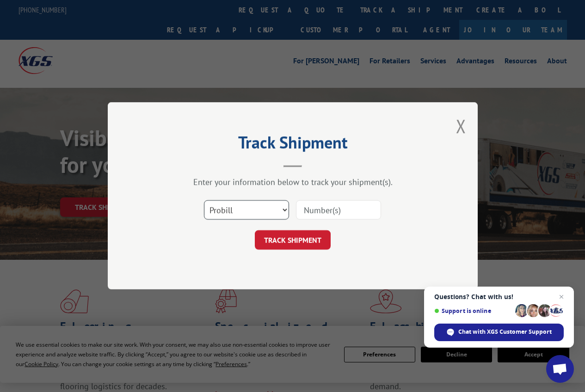 This screenshot has width=585, height=392. Describe the element at coordinates (499, 332) in the screenshot. I see `div: Chat with XGS Customer Support` at that location.